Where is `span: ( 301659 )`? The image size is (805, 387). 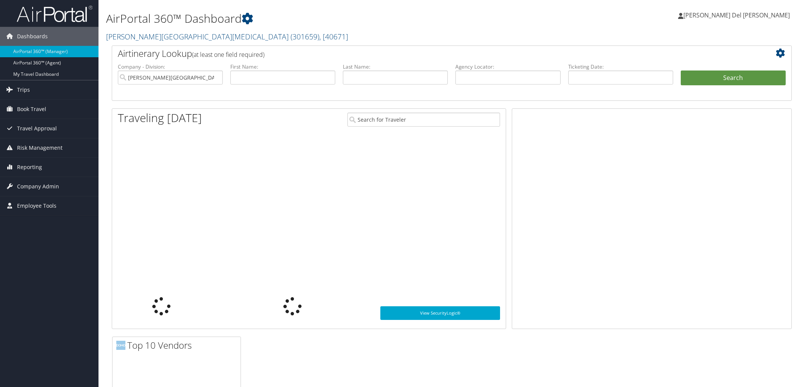 span: ( 301659 ) is located at coordinates (305, 36).